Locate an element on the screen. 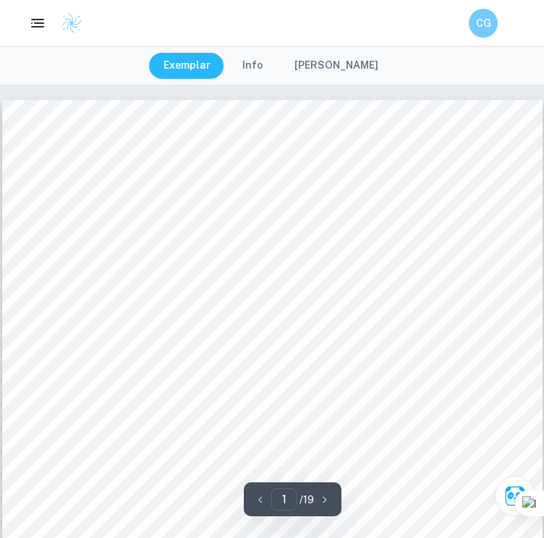 This screenshot has height=538, width=544. h6: CG is located at coordinates (483, 23).